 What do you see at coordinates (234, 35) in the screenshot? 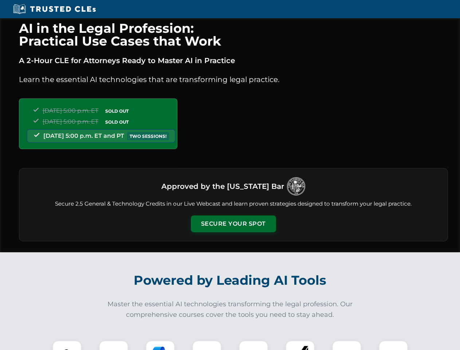
I see `h1: AI in the Legal Profession: Practical Use Cases that Work` at bounding box center [234, 35].